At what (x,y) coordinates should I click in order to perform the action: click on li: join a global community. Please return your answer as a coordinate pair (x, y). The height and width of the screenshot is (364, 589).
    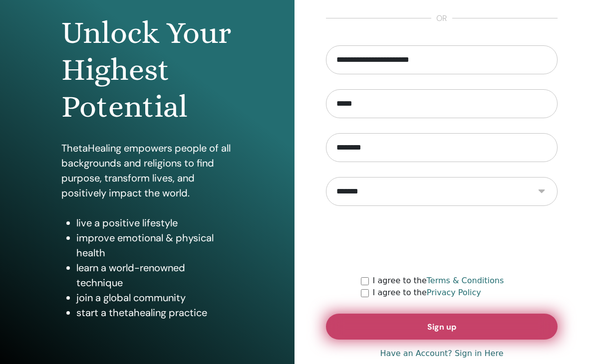
    Looking at the image, I should click on (154, 298).